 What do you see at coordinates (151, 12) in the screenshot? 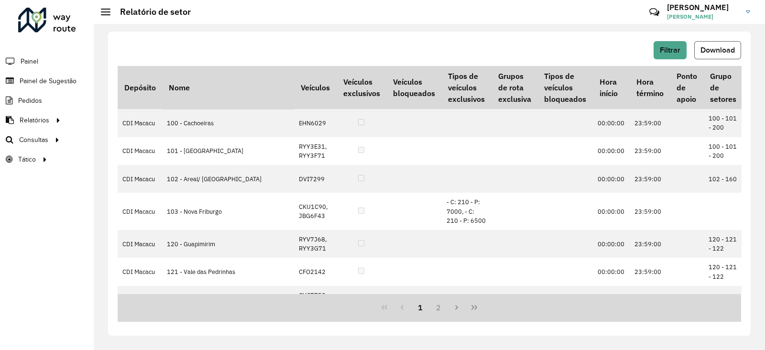
I see `h2: Relatório de setor` at bounding box center [151, 12].